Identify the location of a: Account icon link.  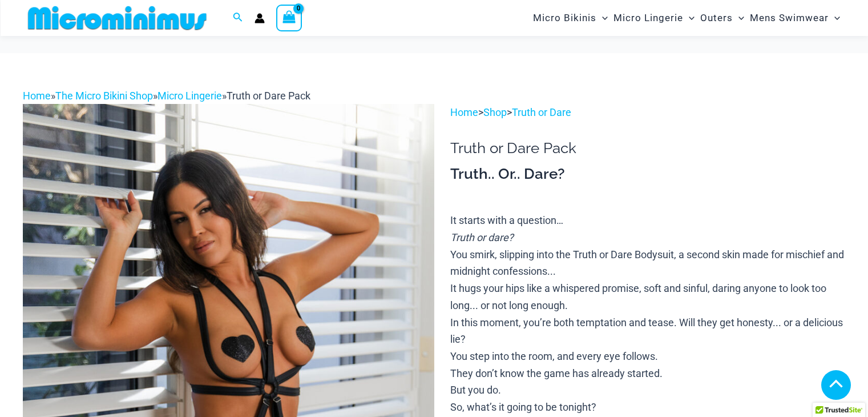
(260, 18).